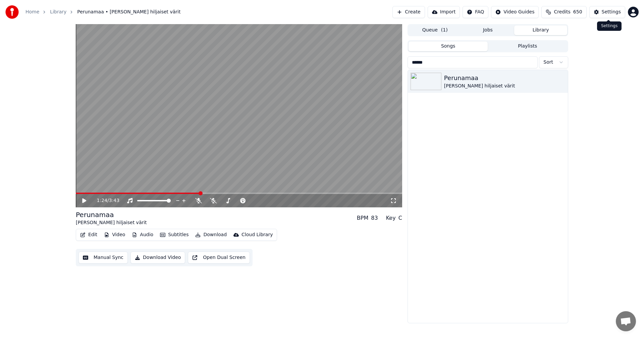 The width and height of the screenshot is (644, 338). Describe the element at coordinates (515, 12) in the screenshot. I see `button: Video Guides` at that location.